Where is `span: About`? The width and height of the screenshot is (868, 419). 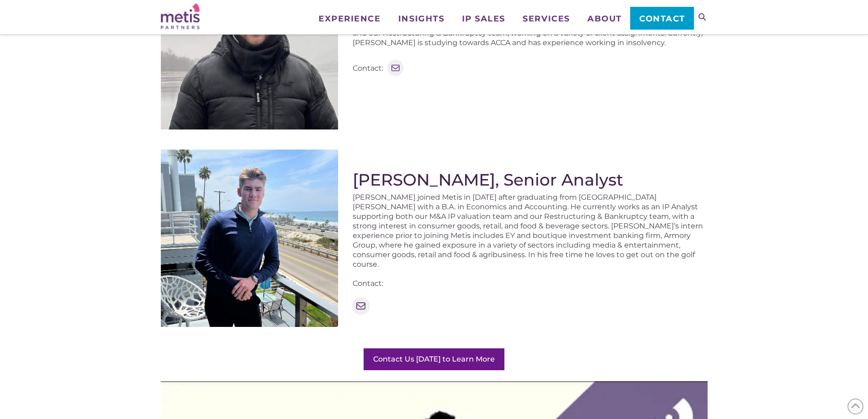
span: About is located at coordinates (605, 19).